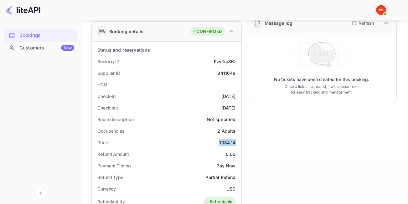 The height and width of the screenshot is (204, 408). Describe the element at coordinates (40, 48) in the screenshot. I see `div: CustomersNew` at that location.